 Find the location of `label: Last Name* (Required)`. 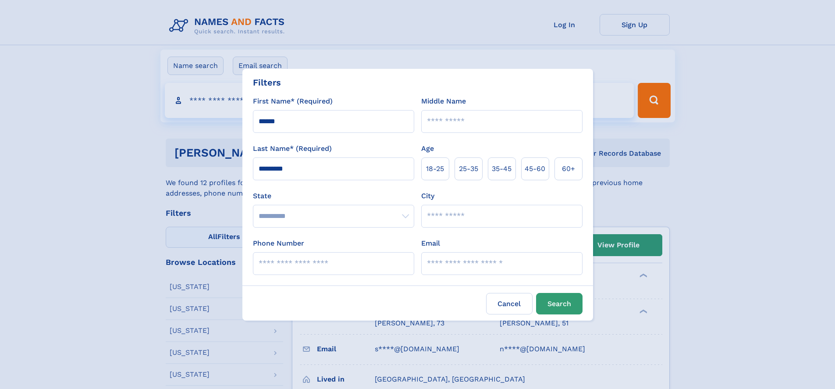

label: Last Name* (Required) is located at coordinates (292, 149).